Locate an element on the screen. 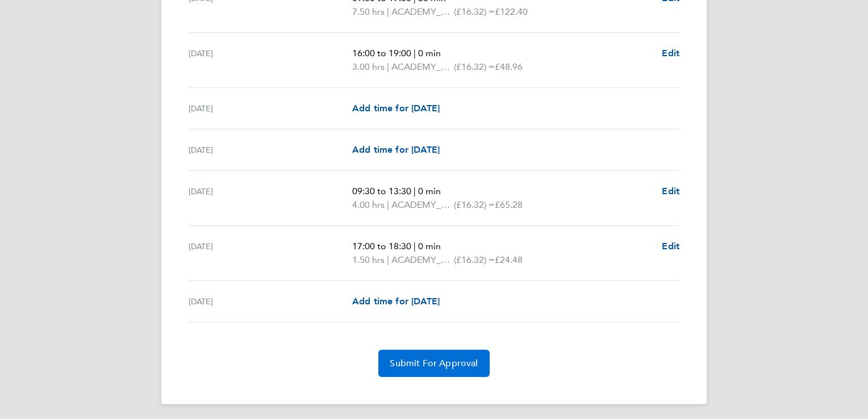 This screenshot has height=419, width=868. span: 17:00 to 18:30 is located at coordinates (382, 246).